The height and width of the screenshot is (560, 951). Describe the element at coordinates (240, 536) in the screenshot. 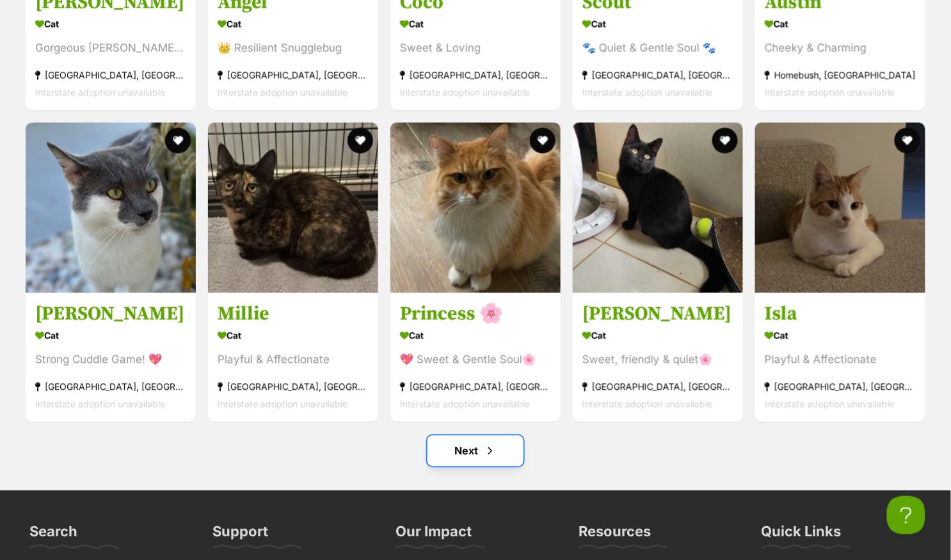

I see `h3: Support` at that location.